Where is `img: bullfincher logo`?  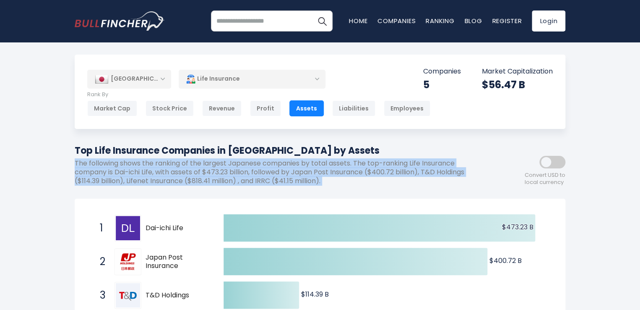
img: bullfincher logo is located at coordinates (120, 21).